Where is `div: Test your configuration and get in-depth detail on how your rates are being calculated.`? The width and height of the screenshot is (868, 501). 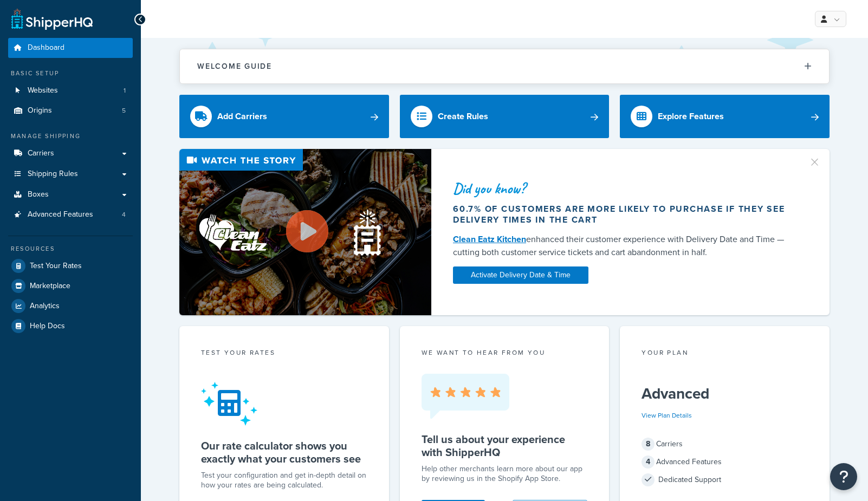
div: Test your configuration and get in-depth detail on how your rates are being calculated. is located at coordinates (284, 481).